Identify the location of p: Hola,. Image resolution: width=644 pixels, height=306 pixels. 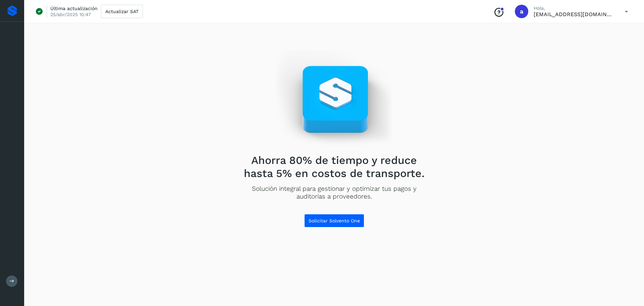
(574, 8).